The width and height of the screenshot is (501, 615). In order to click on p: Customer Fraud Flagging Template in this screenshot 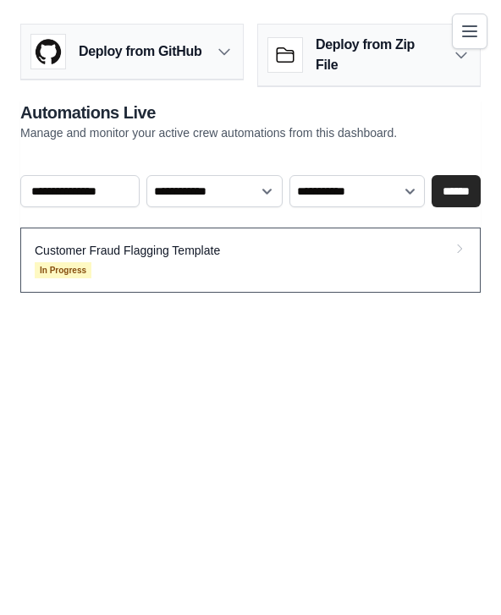, I will do `click(127, 250)`.